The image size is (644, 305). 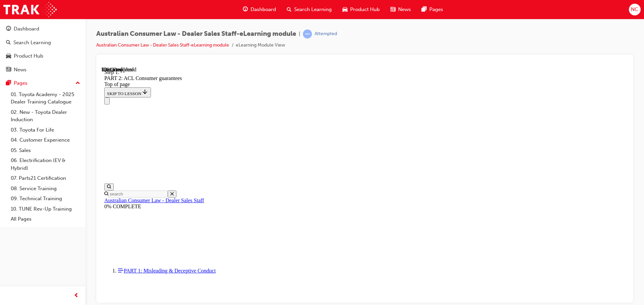 What do you see at coordinates (432, 9) in the screenshot?
I see `a: pages-iconPages` at bounding box center [432, 9].